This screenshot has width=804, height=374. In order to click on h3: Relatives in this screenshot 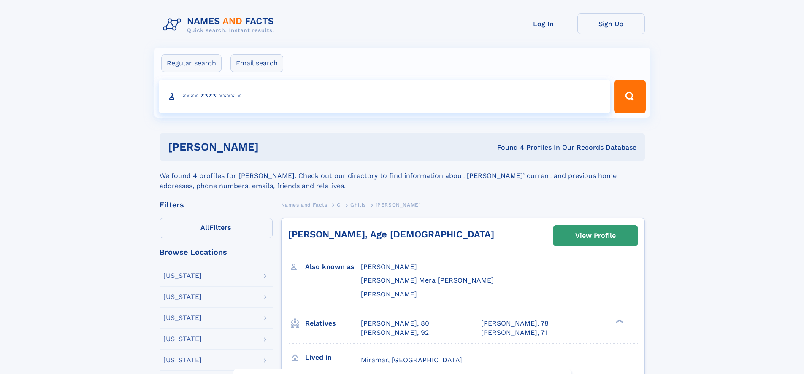, I will do `click(333, 324)`.